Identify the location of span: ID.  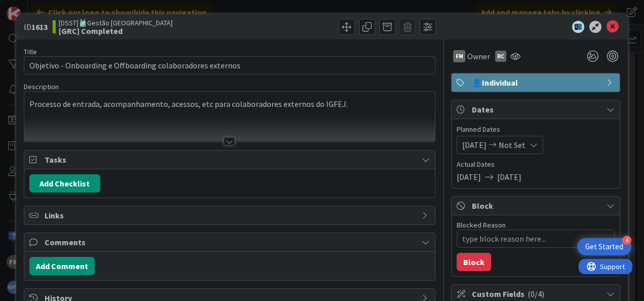
(35, 27).